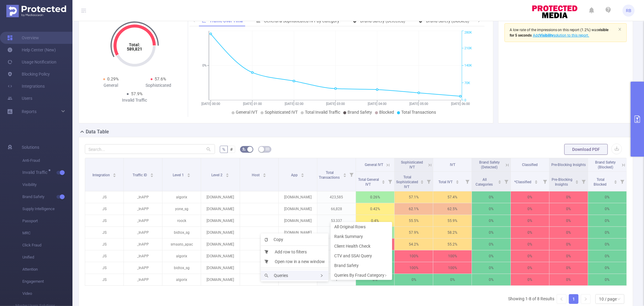 This screenshot has width=644, height=306. I want to click on h2: Data Table, so click(97, 132).